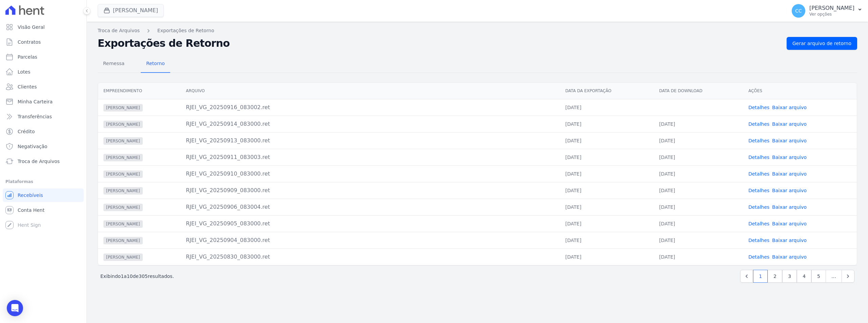 This screenshot has width=868, height=323. Describe the element at coordinates (819, 277) in the screenshot. I see `a: 5` at that location.